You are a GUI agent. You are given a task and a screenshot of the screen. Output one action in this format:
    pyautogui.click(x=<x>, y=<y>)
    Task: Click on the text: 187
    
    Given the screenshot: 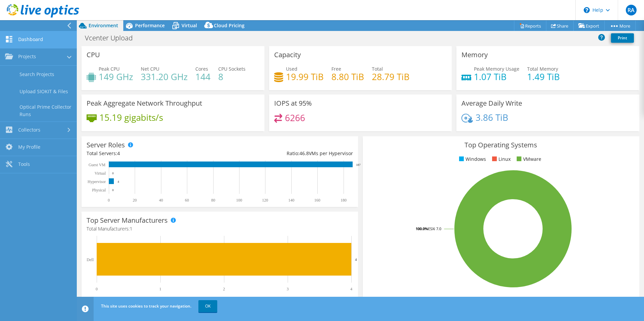 What is the action you would take?
    pyautogui.click(x=358, y=165)
    